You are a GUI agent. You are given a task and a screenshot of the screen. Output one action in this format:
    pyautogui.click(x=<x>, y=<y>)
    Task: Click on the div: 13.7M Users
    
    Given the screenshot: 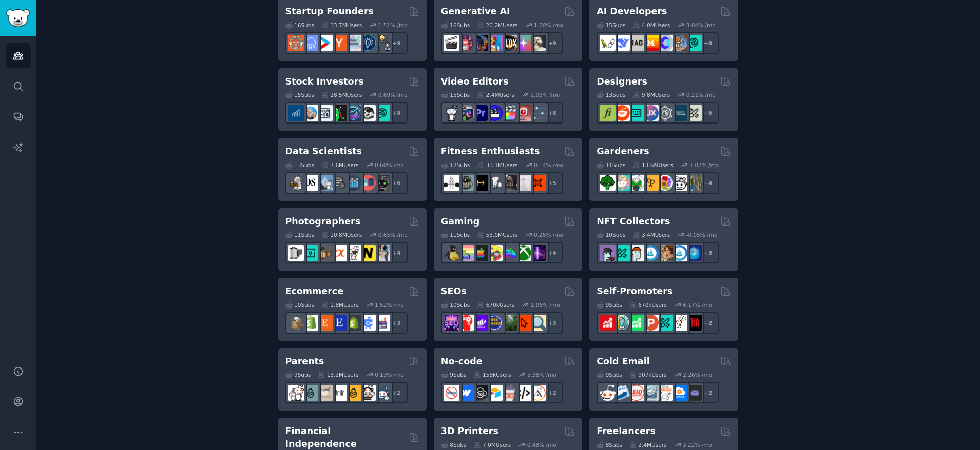 What is the action you would take?
    pyautogui.click(x=341, y=25)
    